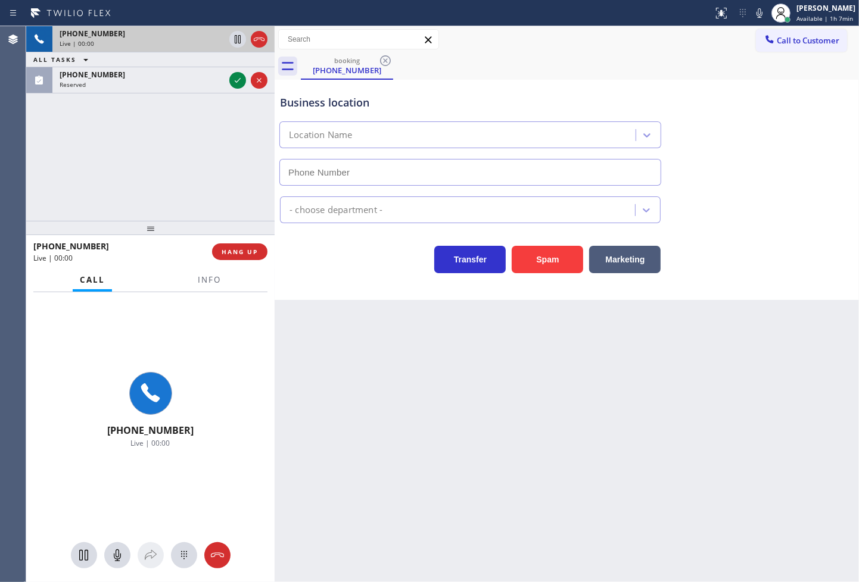 The image size is (859, 582). I want to click on button: Call, so click(92, 280).